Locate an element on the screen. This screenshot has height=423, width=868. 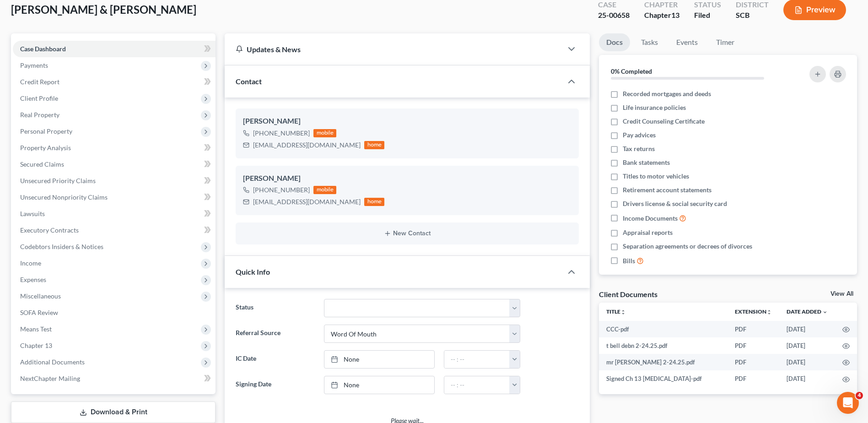
span: 13 is located at coordinates (675, 15).